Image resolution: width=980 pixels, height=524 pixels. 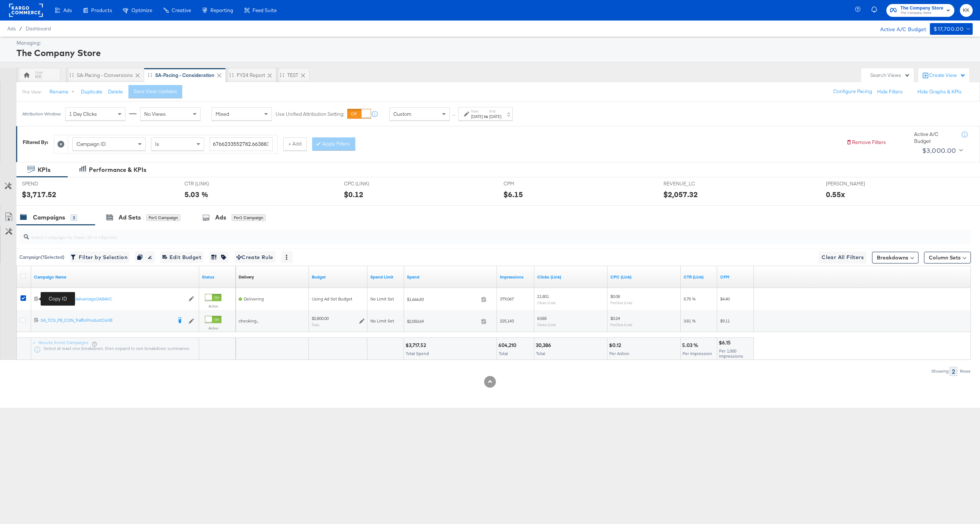 What do you see at coordinates (843, 257) in the screenshot?
I see `span: Clear All Filters` at bounding box center [843, 257].